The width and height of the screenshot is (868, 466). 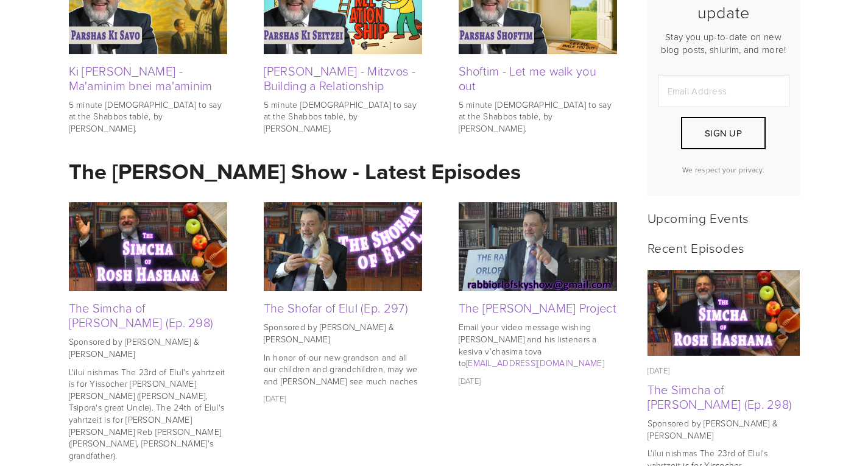 What do you see at coordinates (527, 78) in the screenshot?
I see `a: Shoftim - Let me walk you out` at bounding box center [527, 78].